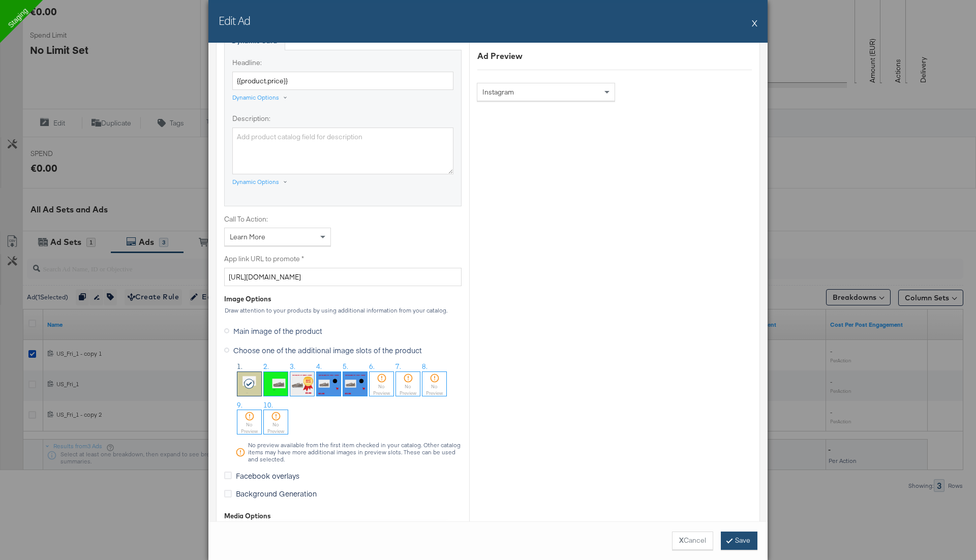  Describe the element at coordinates (275, 384) in the screenshot. I see `img: l3-EHCxzR-4G904I4Q1vvA.jpg` at that location.